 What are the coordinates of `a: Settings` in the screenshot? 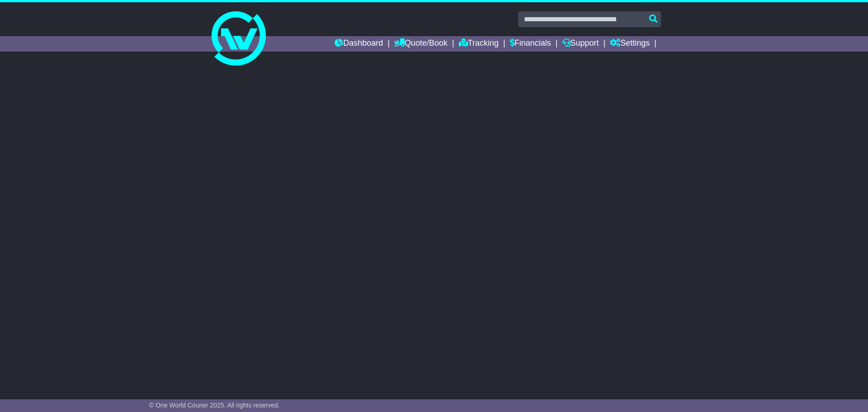 It's located at (630, 44).